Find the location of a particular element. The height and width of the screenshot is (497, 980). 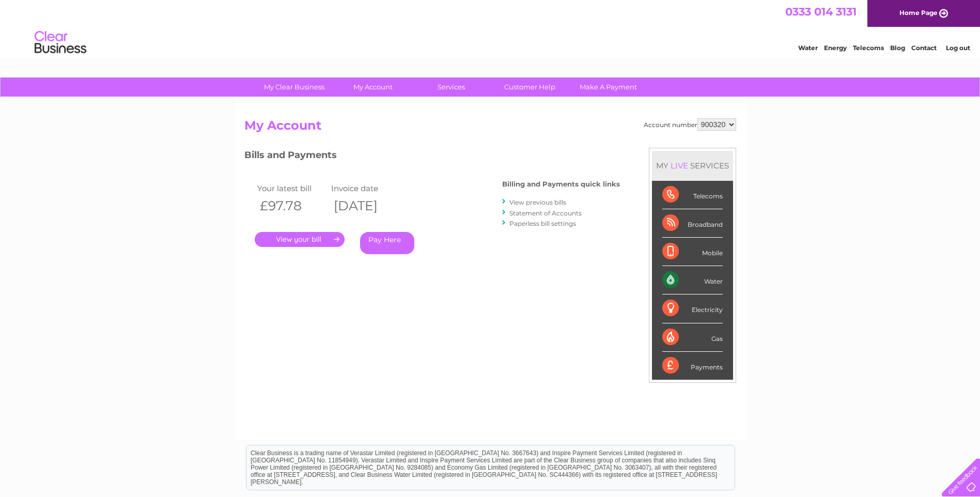

td: Invoice date is located at coordinates (366, 188).